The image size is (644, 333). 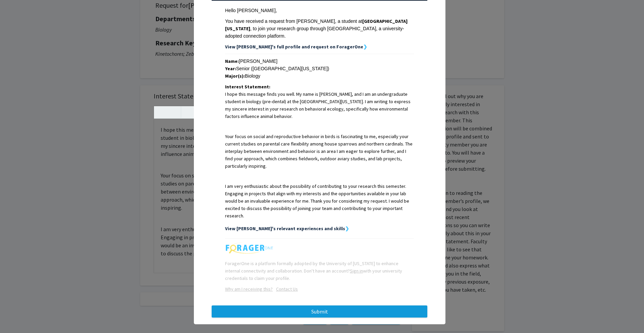 What do you see at coordinates (319, 151) in the screenshot?
I see `p: Your focus on social and reproductive behavior in birds is fascinating to me, especially your cur...` at bounding box center [319, 151].